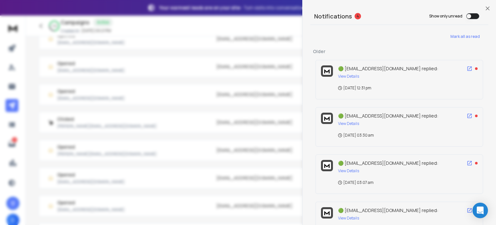 The image size is (496, 225). What do you see at coordinates (480, 210) in the screenshot?
I see `div: Open Intercom Messenger` at bounding box center [480, 210].